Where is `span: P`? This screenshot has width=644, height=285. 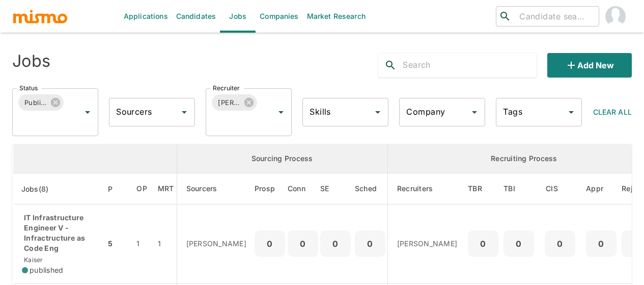 span: P is located at coordinates (116, 189).